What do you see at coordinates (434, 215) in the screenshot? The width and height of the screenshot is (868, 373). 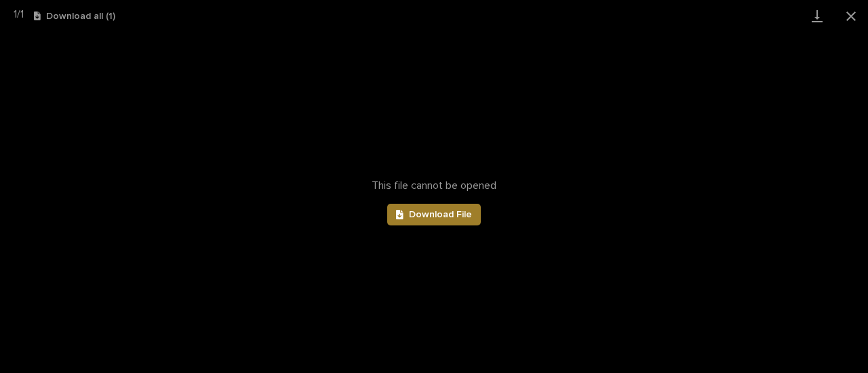 I see `a: Download File` at bounding box center [434, 215].